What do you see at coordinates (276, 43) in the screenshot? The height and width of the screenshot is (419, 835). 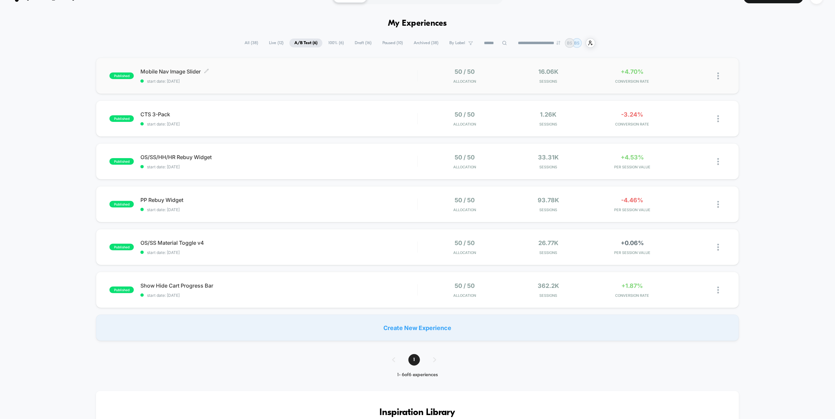 I see `span: Live ( 12 )` at bounding box center [276, 43].